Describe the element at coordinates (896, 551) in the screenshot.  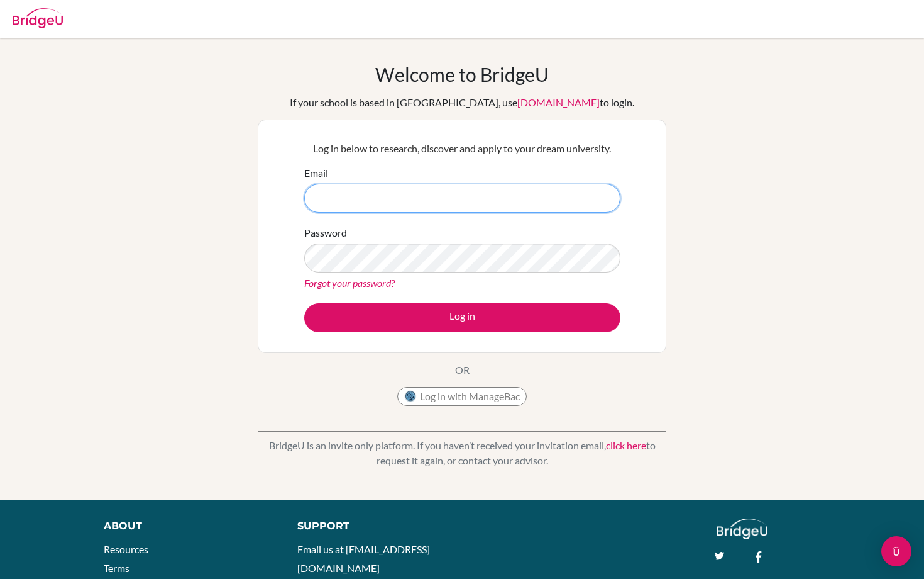
I see `div: Open Intercom Messenger` at that location.